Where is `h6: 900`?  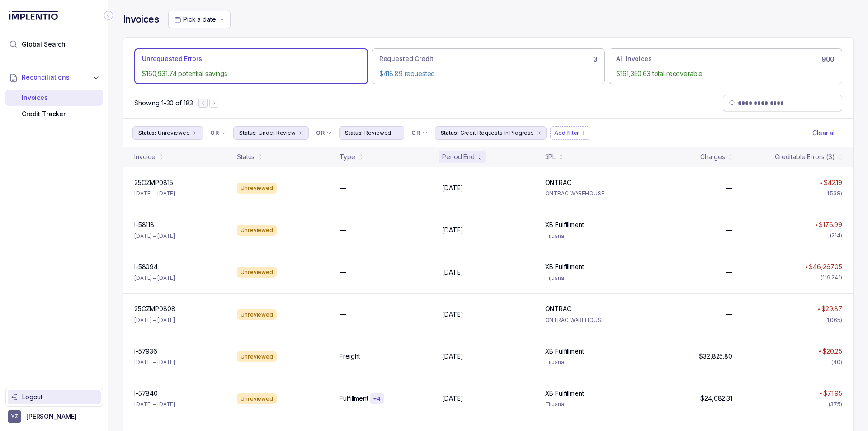
h6: 900 is located at coordinates (828, 59).